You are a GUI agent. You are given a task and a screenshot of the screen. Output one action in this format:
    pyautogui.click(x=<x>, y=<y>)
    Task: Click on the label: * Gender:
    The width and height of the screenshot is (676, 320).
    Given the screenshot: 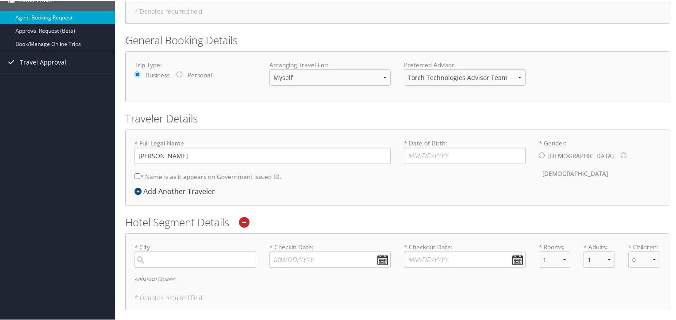 What is the action you would take?
    pyautogui.click(x=599, y=160)
    